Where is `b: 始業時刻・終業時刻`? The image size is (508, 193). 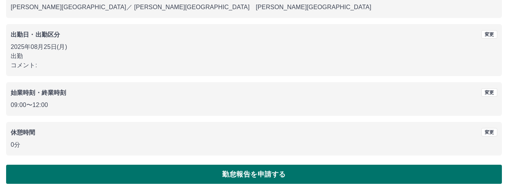
b: 始業時刻・終業時刻 is located at coordinates (38, 92).